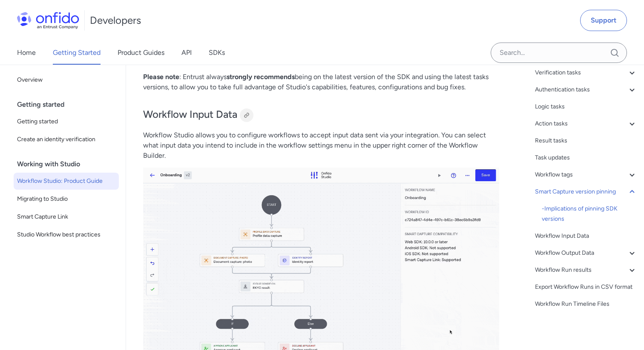  What do you see at coordinates (586, 141) in the screenshot?
I see `a: Result tasks` at bounding box center [586, 141].